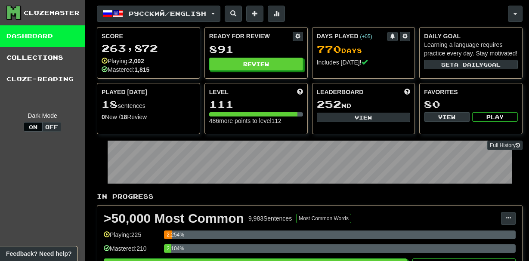 This screenshot has height=261, width=529. What do you see at coordinates (364, 105) in the screenshot?
I see `div: nd` at bounding box center [364, 105].